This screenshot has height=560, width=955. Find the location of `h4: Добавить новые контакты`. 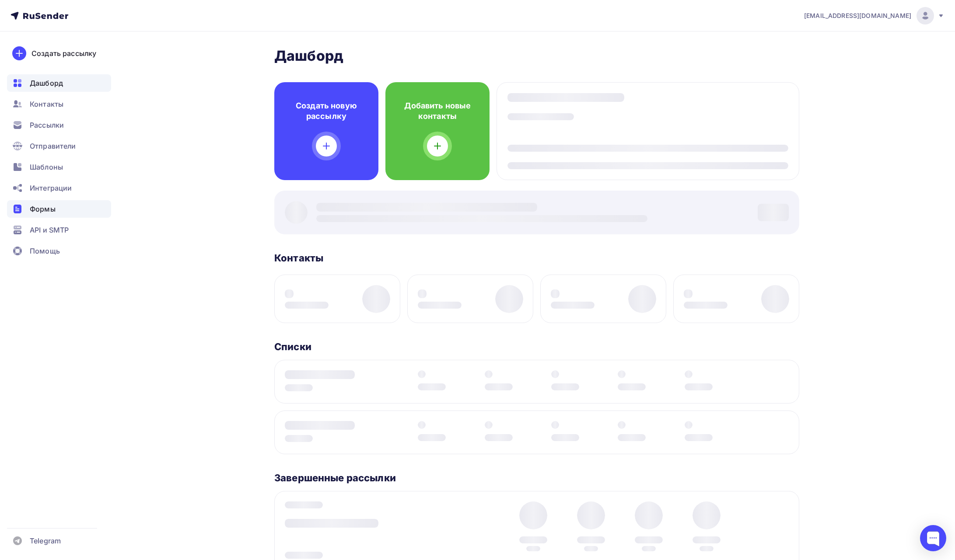

h4: Добавить новые контакты is located at coordinates (438, 111).